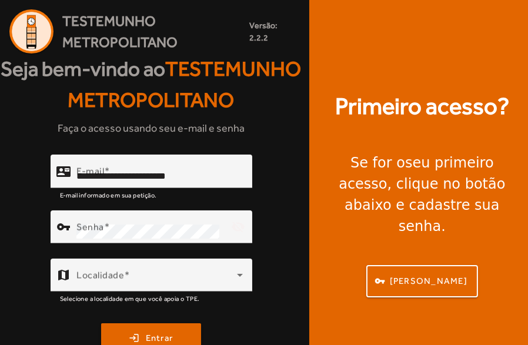 Image resolution: width=528 pixels, height=345 pixels. Describe the element at coordinates (159, 338) in the screenshot. I see `span: Entrar` at that location.